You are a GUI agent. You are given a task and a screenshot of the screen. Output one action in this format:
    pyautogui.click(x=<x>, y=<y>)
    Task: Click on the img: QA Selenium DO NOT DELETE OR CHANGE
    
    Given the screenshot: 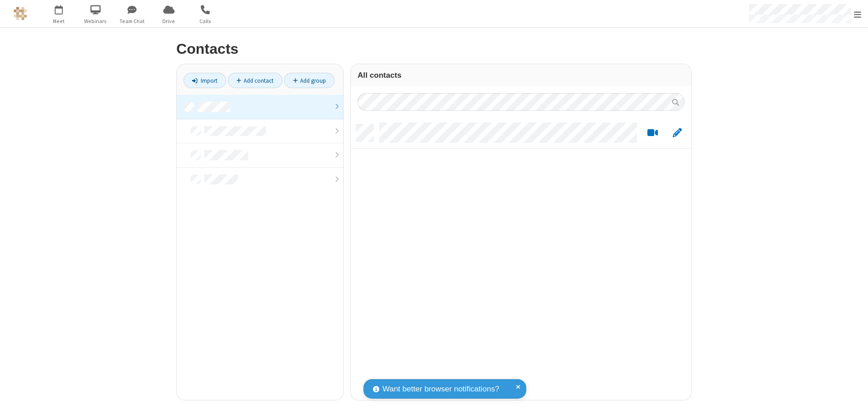 What is the action you would take?
    pyautogui.click(x=20, y=14)
    